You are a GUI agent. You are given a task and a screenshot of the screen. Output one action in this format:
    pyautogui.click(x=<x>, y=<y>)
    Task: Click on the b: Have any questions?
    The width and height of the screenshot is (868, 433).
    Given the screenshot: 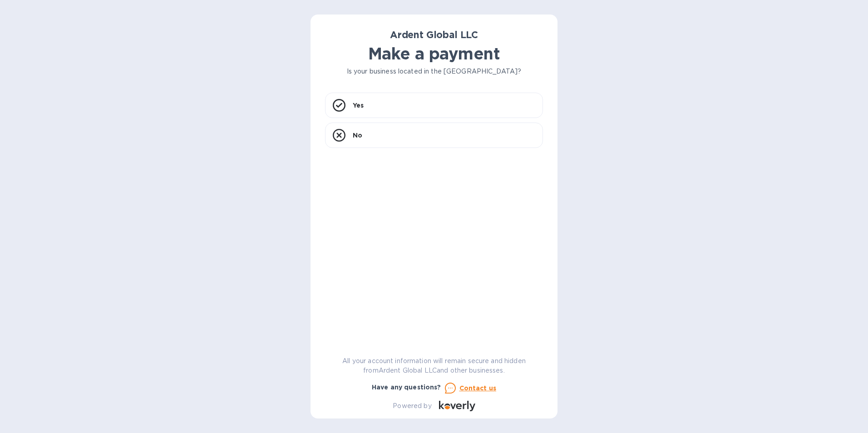 What is the action you would take?
    pyautogui.click(x=406, y=387)
    